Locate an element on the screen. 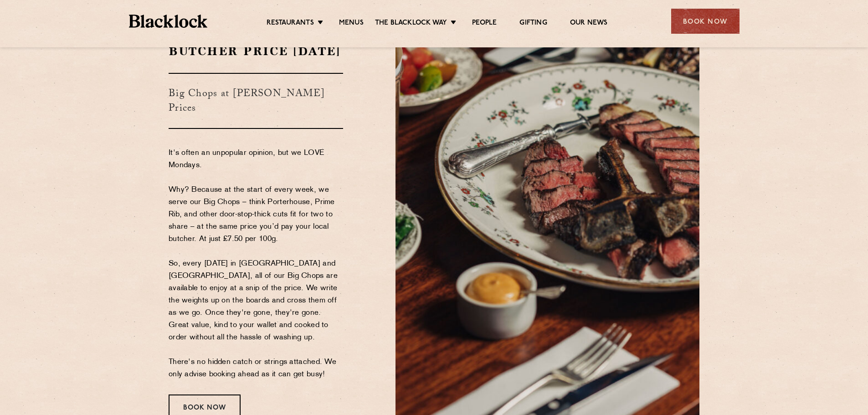 This screenshot has height=415, width=868. a: Menus is located at coordinates (351, 23).